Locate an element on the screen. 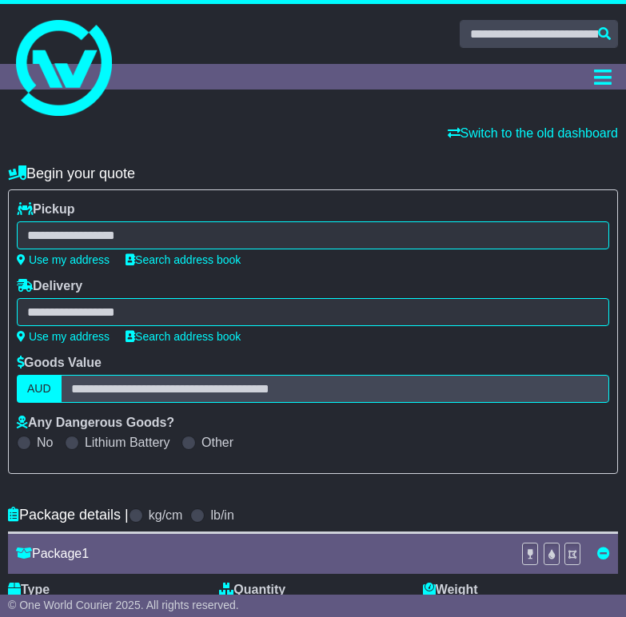  label: Other is located at coordinates (217, 442).